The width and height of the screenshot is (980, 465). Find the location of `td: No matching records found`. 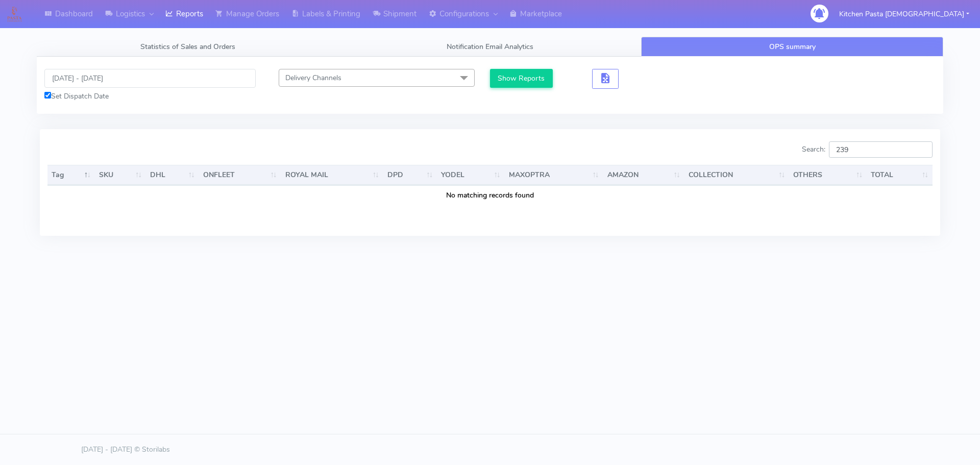

td: No matching records found is located at coordinates (490, 195).